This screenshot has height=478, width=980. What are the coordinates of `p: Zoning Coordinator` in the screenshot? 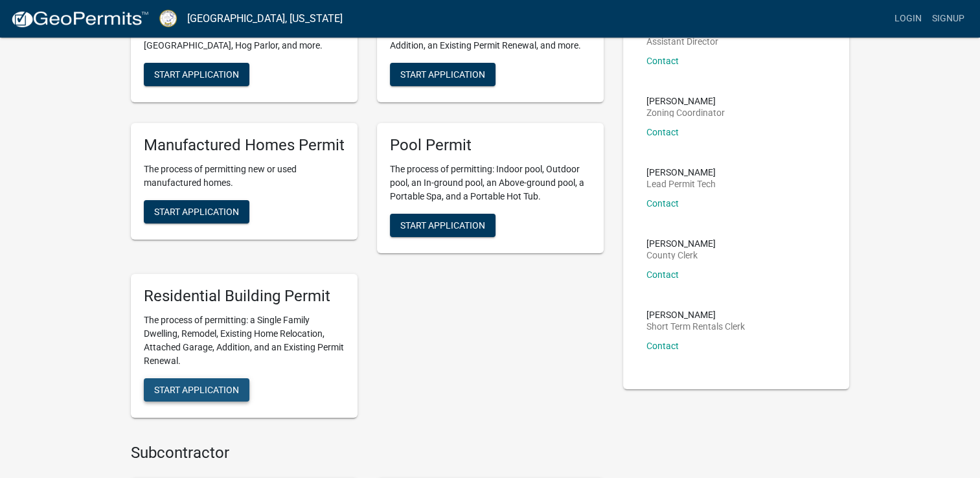 It's located at (686, 113).